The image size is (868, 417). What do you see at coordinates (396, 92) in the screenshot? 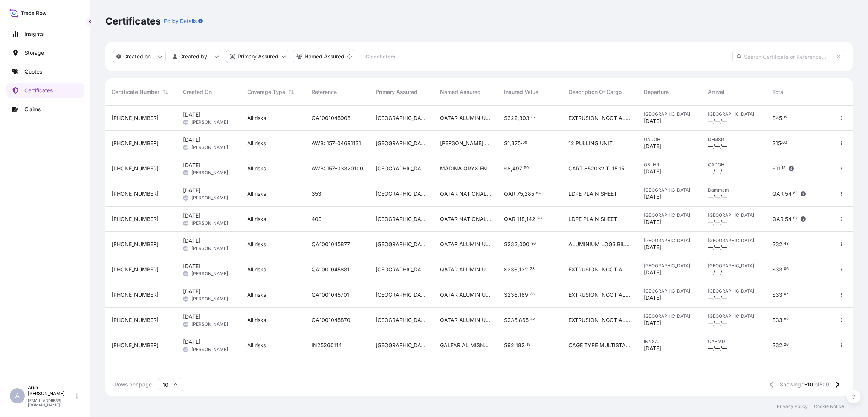
I see `span: Primary Assured` at bounding box center [396, 92].